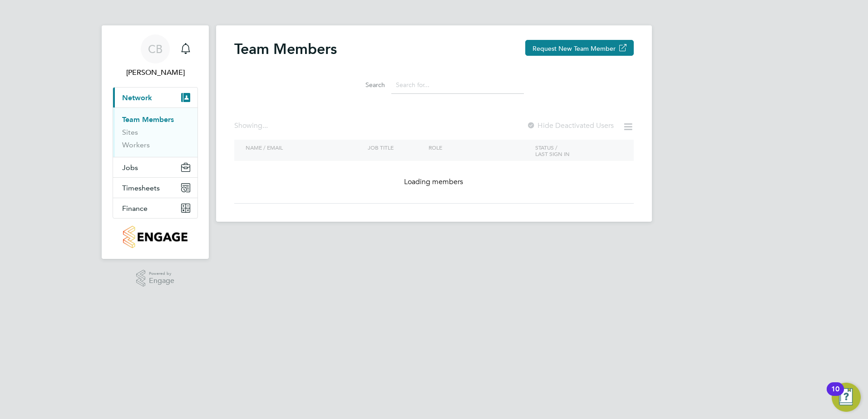 The height and width of the screenshot is (419, 868). I want to click on button: Request New Team Member, so click(579, 48).